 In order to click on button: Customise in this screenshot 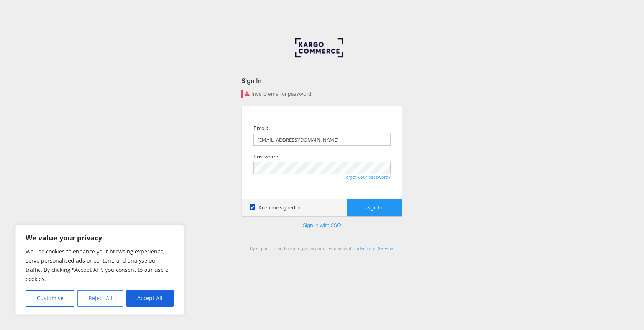, I will do `click(50, 298)`.